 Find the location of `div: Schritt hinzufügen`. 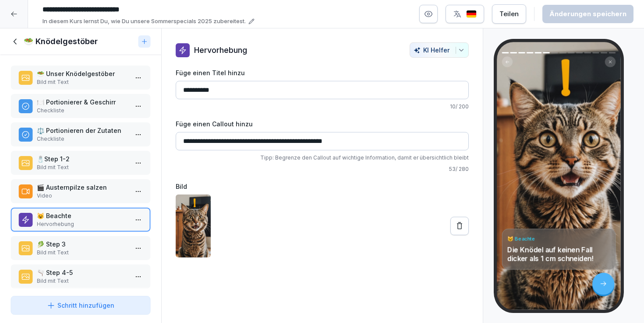

div: Schritt hinzufügen is located at coordinates (80, 306).